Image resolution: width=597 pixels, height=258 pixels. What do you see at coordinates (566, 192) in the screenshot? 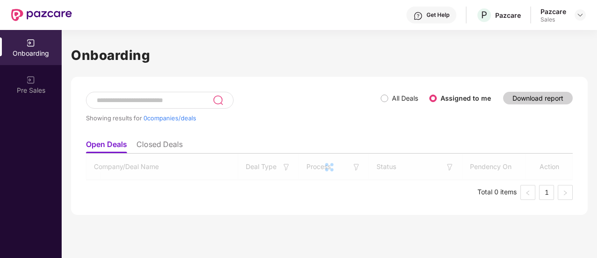
I see `button: right` at bounding box center [566, 192].